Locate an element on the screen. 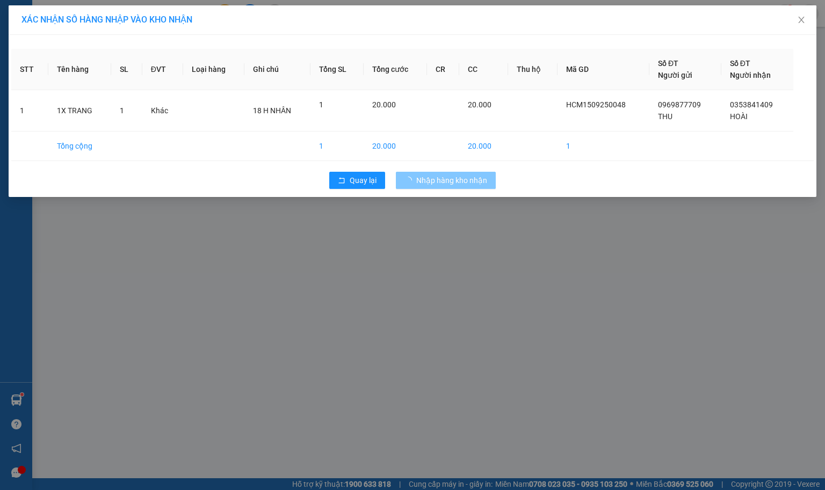  th: Tổng SL is located at coordinates (337, 69).